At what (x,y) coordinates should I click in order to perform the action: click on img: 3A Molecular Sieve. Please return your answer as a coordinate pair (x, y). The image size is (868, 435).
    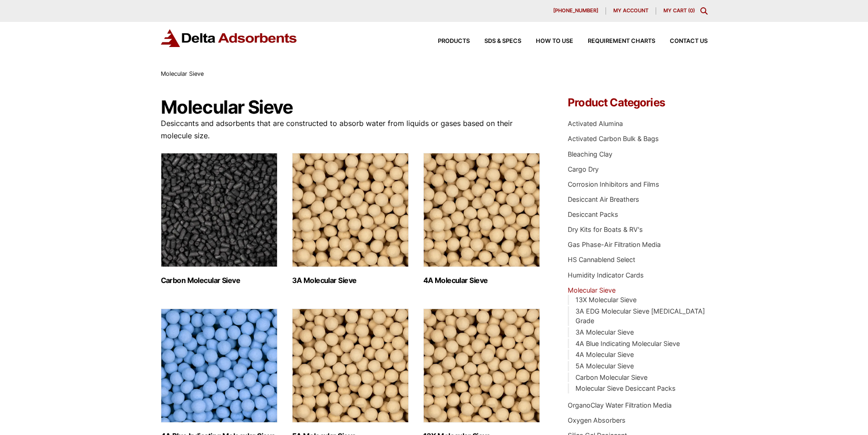
    Looking at the image, I should click on (351, 210).